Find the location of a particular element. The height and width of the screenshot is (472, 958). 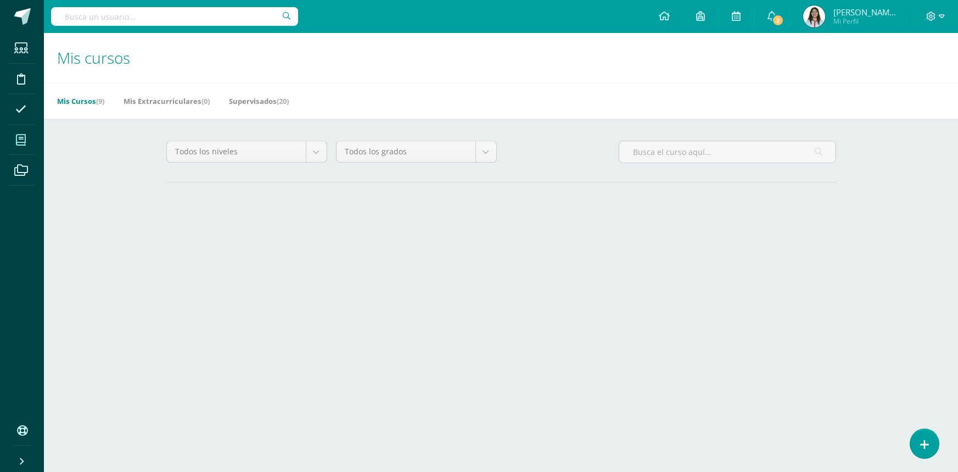

input: Busca el curso aquí... is located at coordinates (727, 152).